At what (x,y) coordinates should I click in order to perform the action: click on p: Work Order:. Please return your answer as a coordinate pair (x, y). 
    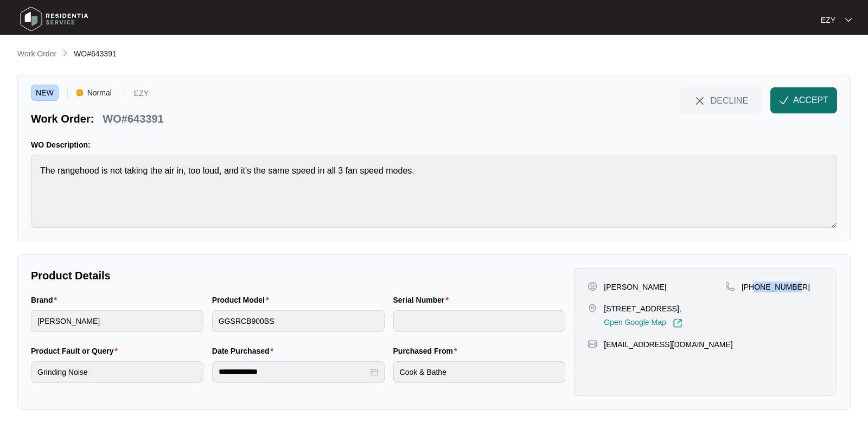
    Looking at the image, I should click on (62, 119).